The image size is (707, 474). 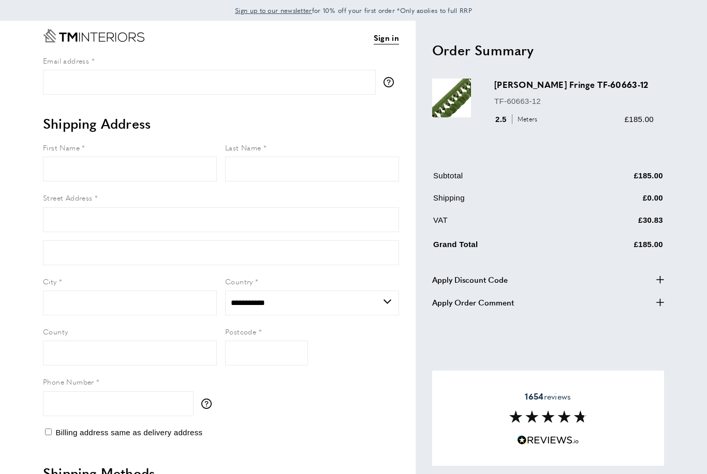 What do you see at coordinates (61, 147) in the screenshot?
I see `span: First Name` at bounding box center [61, 147].